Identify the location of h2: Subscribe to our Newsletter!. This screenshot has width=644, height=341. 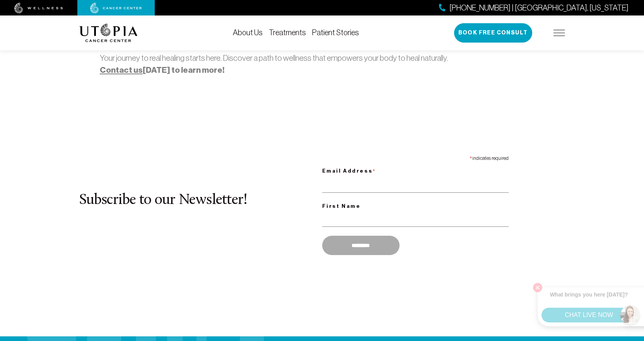
(201, 200).